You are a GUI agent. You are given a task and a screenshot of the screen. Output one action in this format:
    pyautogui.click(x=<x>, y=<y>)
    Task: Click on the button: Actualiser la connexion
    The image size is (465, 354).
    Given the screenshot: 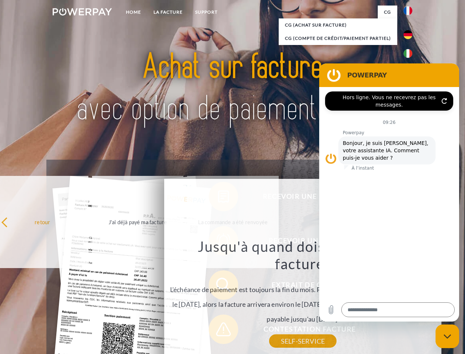 What is the action you would take?
    pyautogui.click(x=125, y=38)
    